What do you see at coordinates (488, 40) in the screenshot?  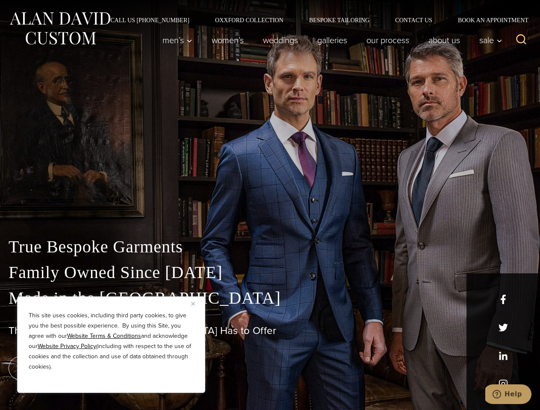 I see `button: Sale sub menu toggle` at bounding box center [488, 40].